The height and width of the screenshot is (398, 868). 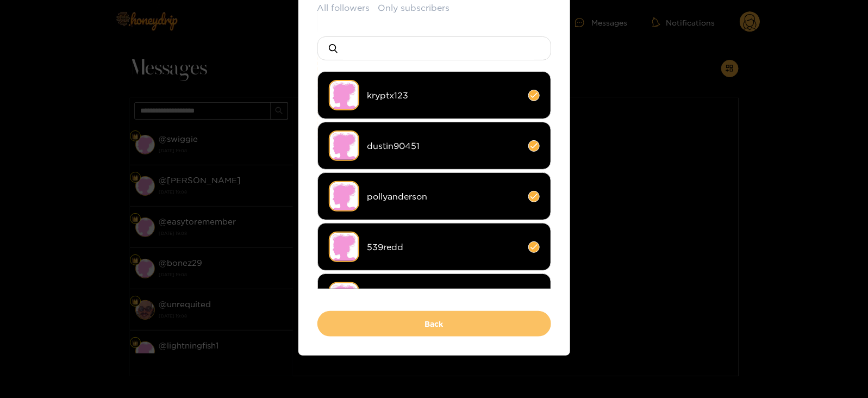 What do you see at coordinates (444, 95) in the screenshot?
I see `span: kryptx123` at bounding box center [444, 95].